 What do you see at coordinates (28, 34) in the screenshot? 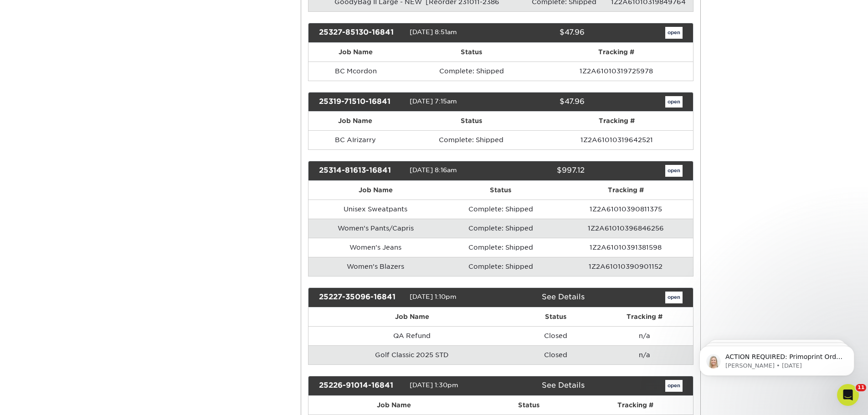
I see `img: Profile image for Natalie` at bounding box center [28, 34].